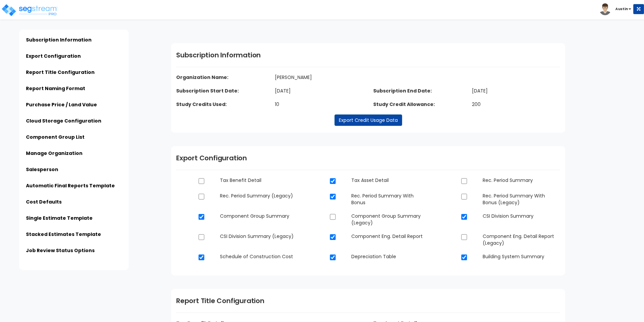  What do you see at coordinates (368, 158) in the screenshot?
I see `h1: Export Configuration` at bounding box center [368, 158].